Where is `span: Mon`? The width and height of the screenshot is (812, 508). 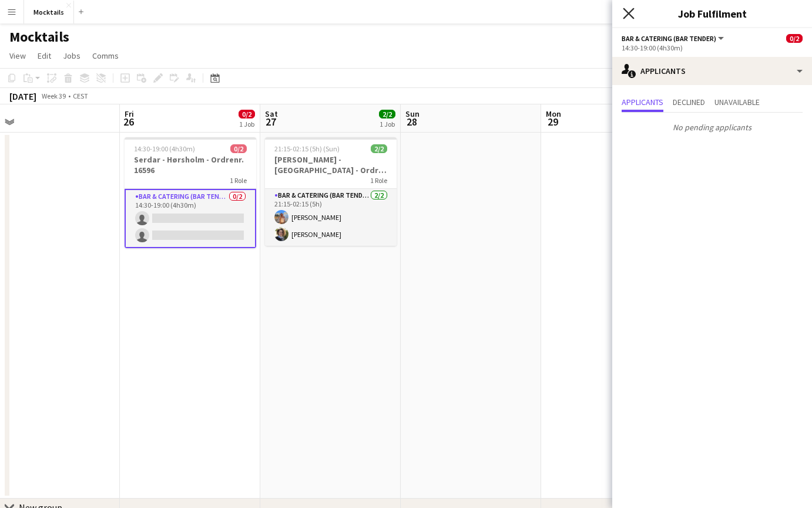
span: Mon is located at coordinates (553, 114).